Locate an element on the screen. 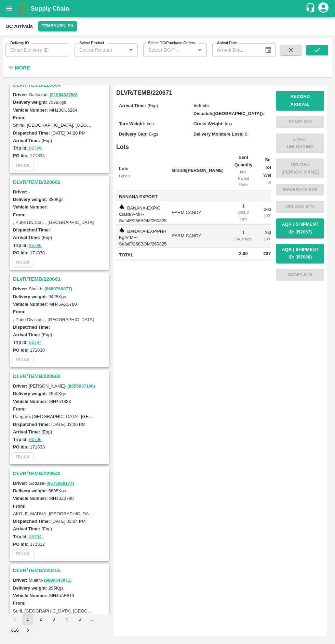 The image size is (335, 644). label: MH10Z3780 is located at coordinates (61, 498).